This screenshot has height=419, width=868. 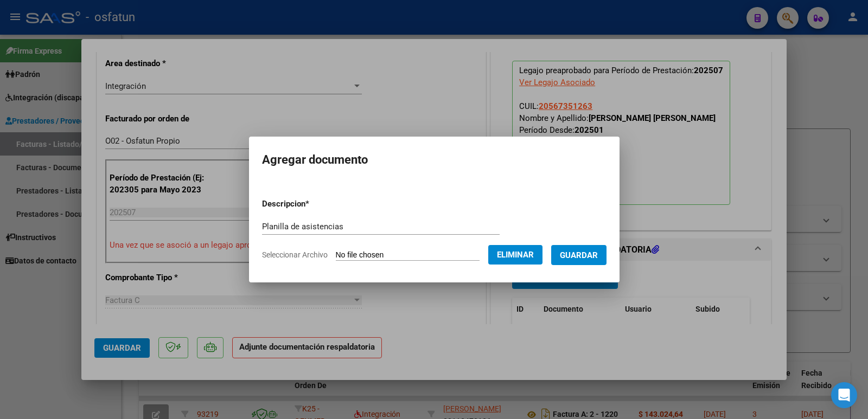 What do you see at coordinates (515, 255) in the screenshot?
I see `button: Eliminar` at bounding box center [515, 255].